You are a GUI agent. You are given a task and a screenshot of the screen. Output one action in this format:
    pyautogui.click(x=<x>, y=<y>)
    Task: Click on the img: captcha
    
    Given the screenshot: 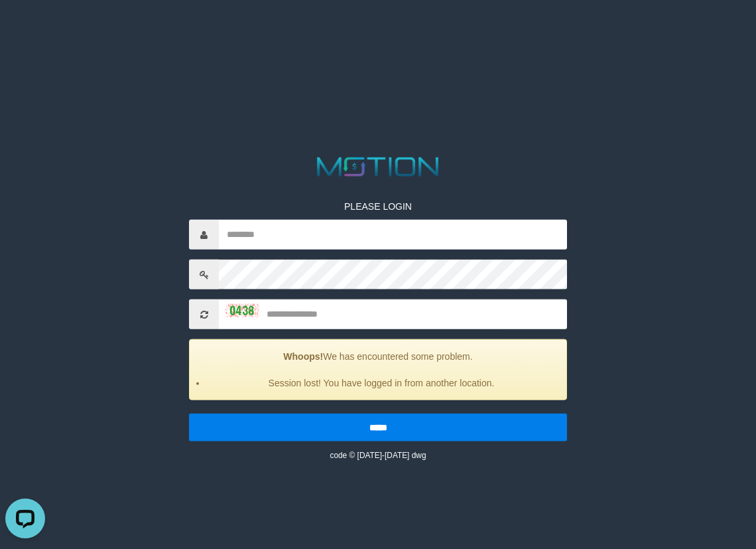 What is the action you would take?
    pyautogui.click(x=242, y=310)
    